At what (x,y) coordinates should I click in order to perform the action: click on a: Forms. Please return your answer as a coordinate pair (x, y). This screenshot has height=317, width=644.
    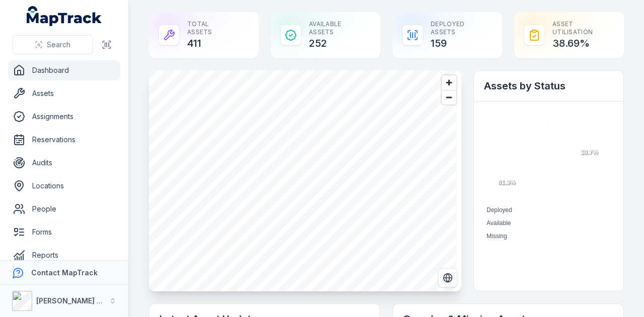
    Looking at the image, I should click on (64, 232).